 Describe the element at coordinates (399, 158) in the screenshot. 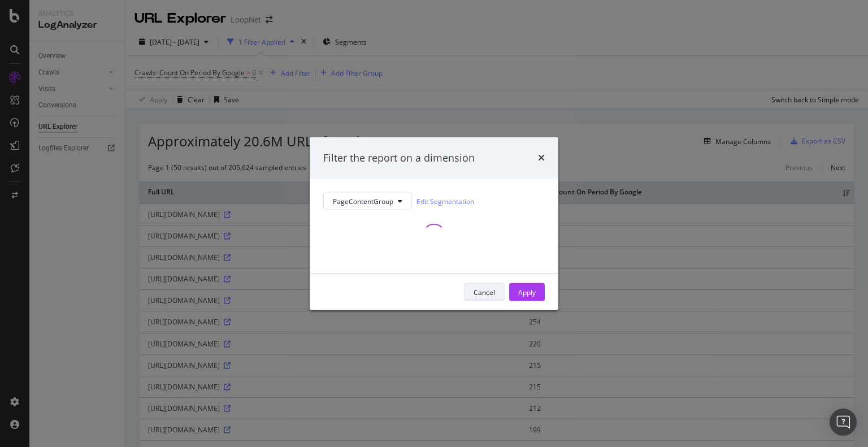

I see `div: Filter the report on a dimension` at that location.